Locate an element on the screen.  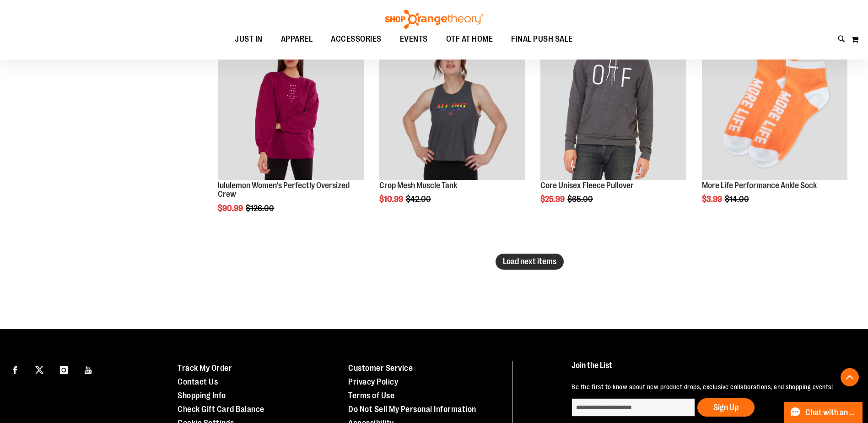
a: OTF AT HOME is located at coordinates (469, 39).